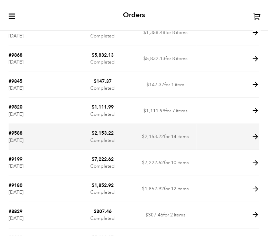 The height and width of the screenshot is (236, 268). I want to click on bdi: 1,852.92, so click(103, 185).